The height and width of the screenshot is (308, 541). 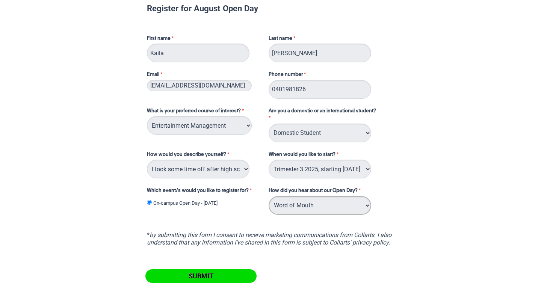 What do you see at coordinates (319, 205) in the screenshot?
I see `select: How did you hear about our Open Day?` at bounding box center [319, 205].